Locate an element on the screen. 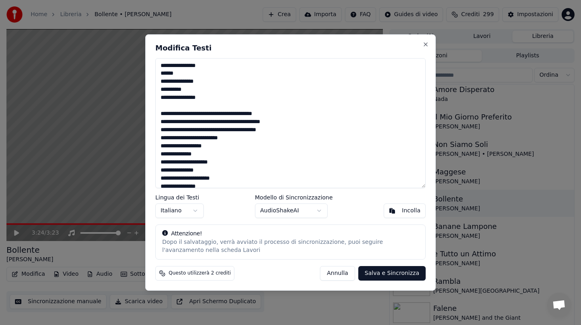  label: Modello di Sincronizzazione is located at coordinates (294, 197).